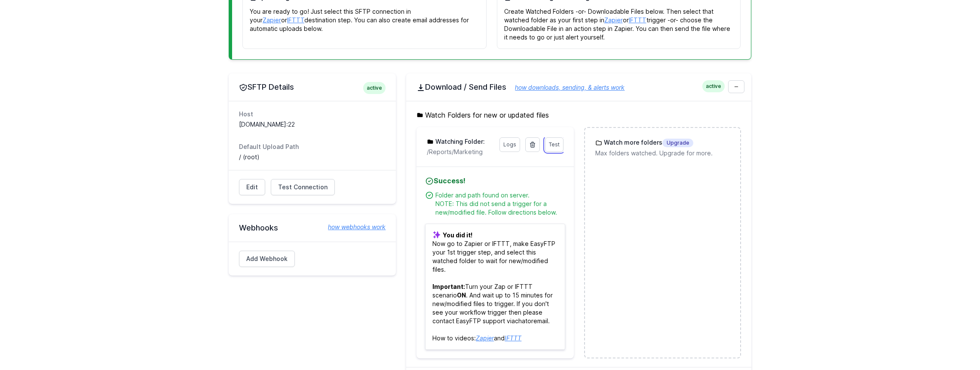  I want to click on h2: Download / Send Files, so click(579, 87).